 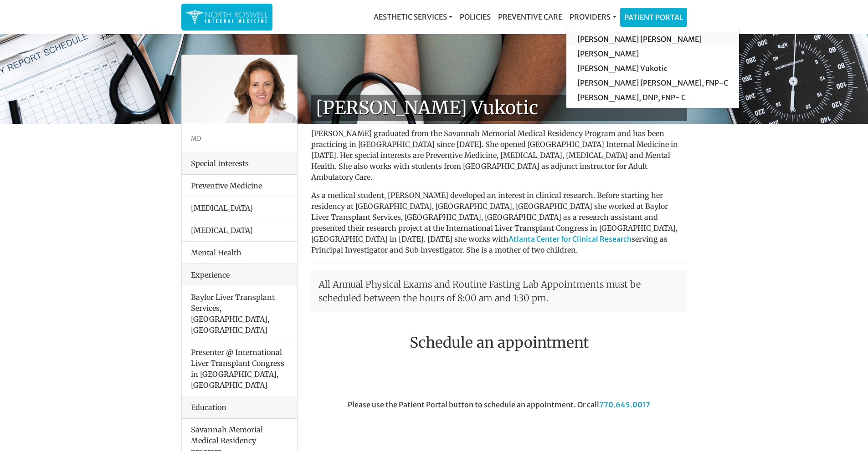 What do you see at coordinates (653, 17) in the screenshot?
I see `a: Patient Portal` at bounding box center [653, 17].